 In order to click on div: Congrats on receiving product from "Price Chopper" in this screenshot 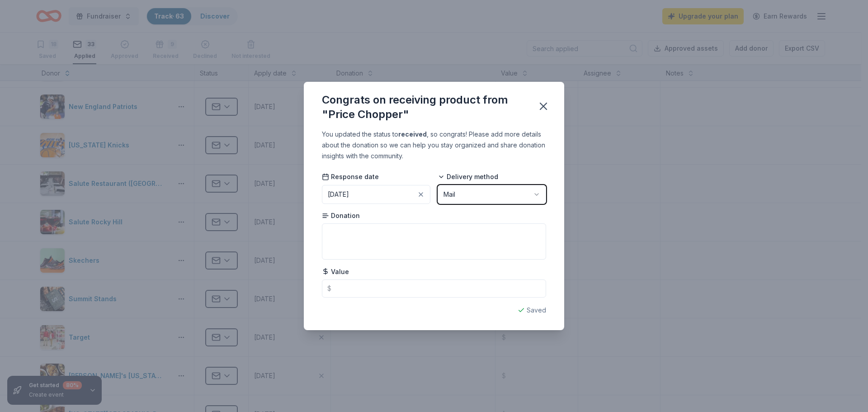, I will do `click(424, 107)`.